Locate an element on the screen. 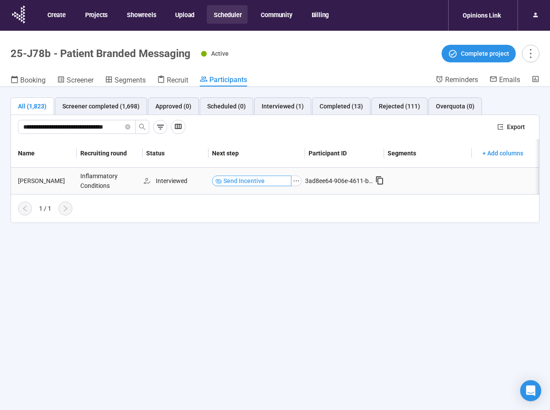 The width and height of the screenshot is (550, 410). span: Booking is located at coordinates (33, 80).